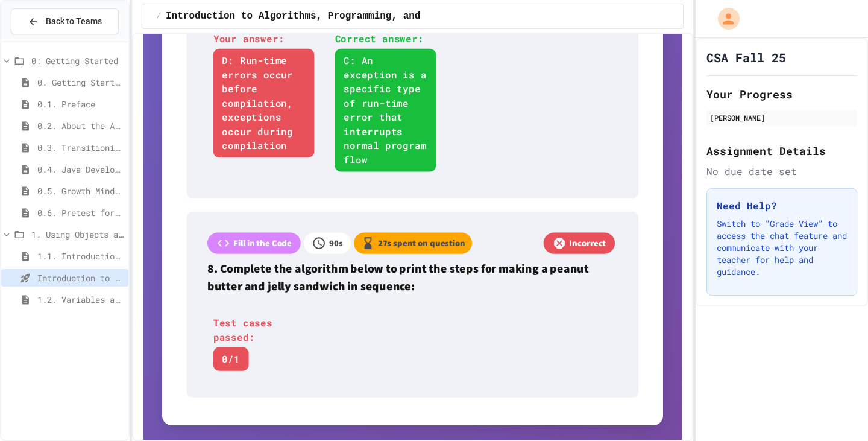  I want to click on h3: Need Help?, so click(782, 206).